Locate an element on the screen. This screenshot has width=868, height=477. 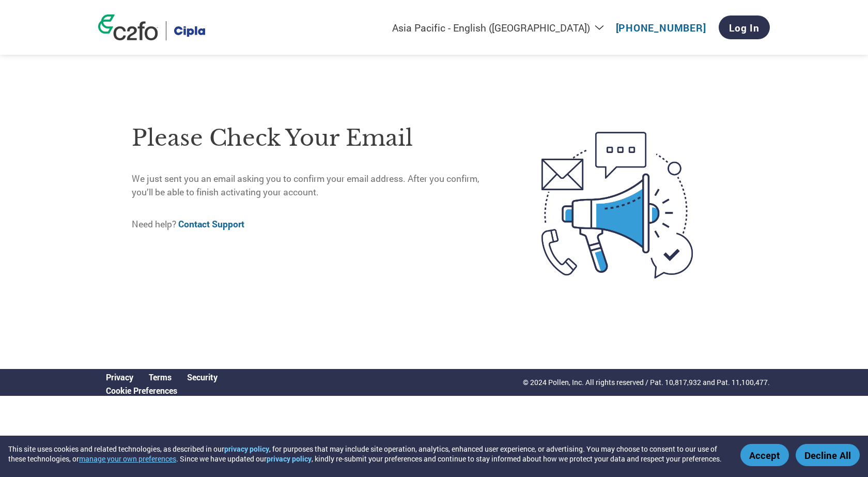
a: Log In is located at coordinates (744, 27).